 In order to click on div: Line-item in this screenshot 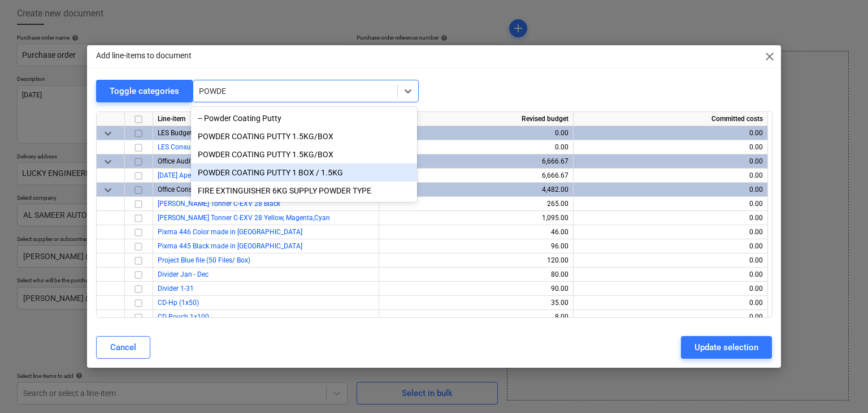, I will do `click(266, 118)`.